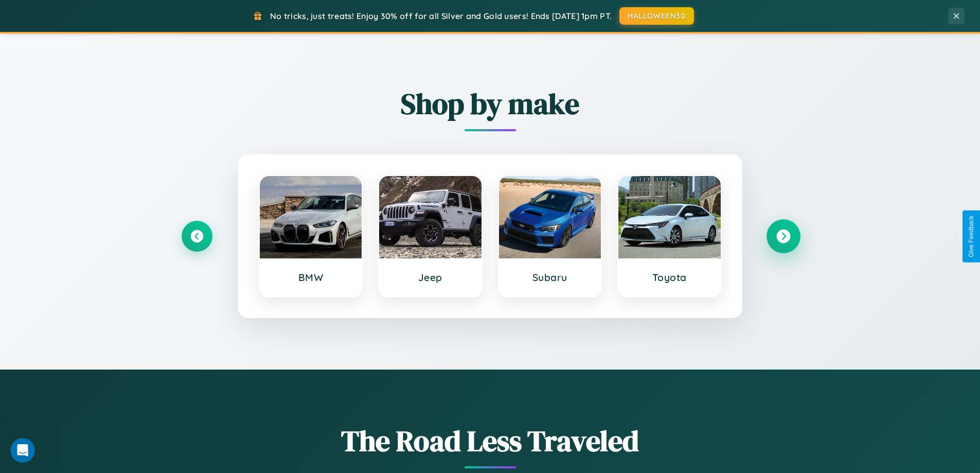 This screenshot has width=980, height=473. What do you see at coordinates (430, 277) in the screenshot?
I see `h3: Jeep` at bounding box center [430, 277].